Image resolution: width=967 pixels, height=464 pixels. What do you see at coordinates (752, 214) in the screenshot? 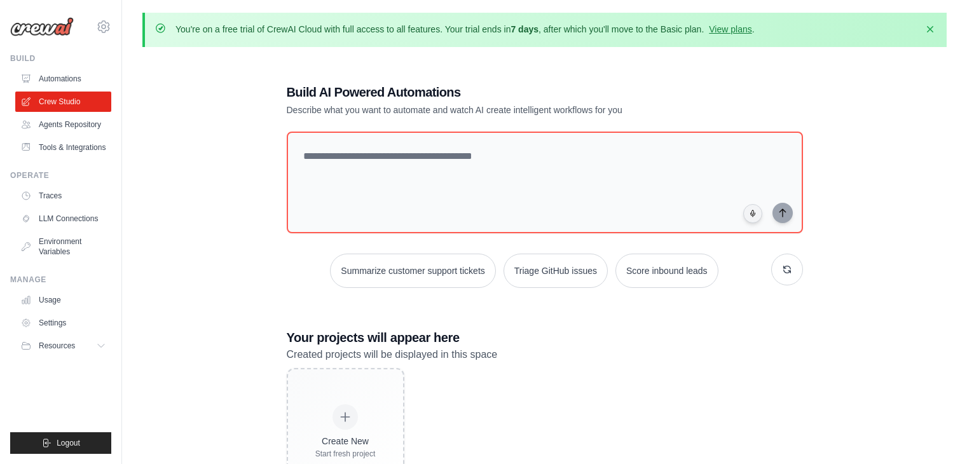
I see `button: Click to speak your automation idea` at bounding box center [752, 214].